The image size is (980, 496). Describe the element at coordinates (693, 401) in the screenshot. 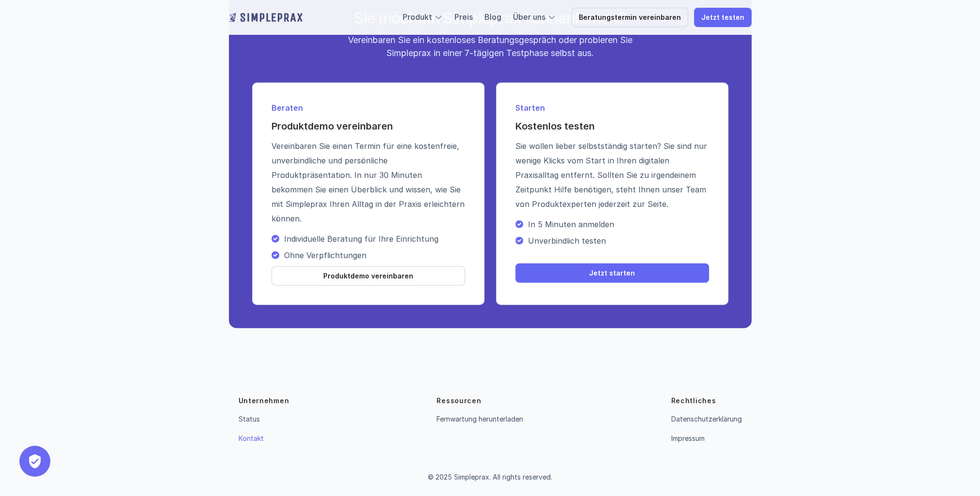

I see `p: Rechtliches` at that location.